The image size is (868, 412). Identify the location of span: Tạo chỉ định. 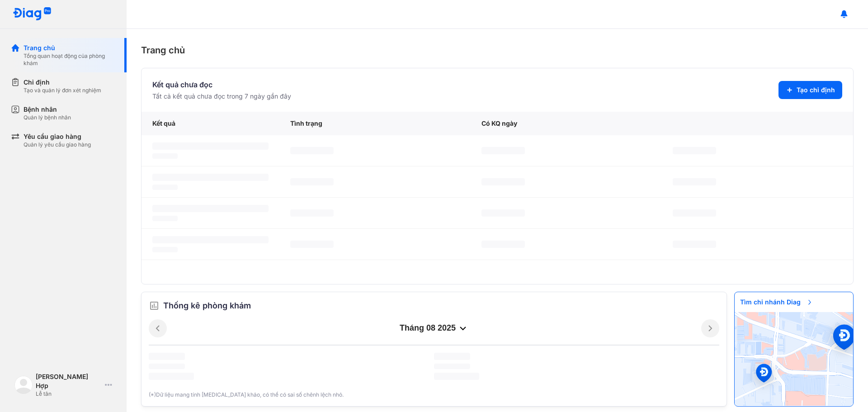
(816, 90).